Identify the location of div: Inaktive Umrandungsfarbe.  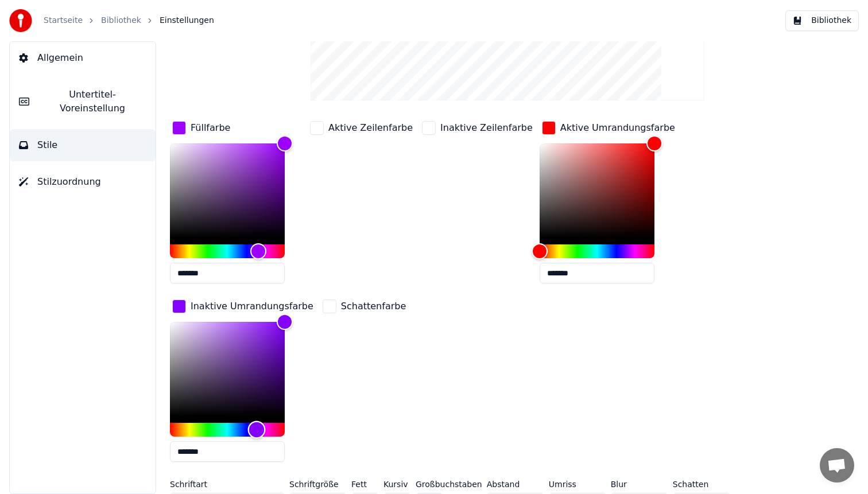
(252, 307).